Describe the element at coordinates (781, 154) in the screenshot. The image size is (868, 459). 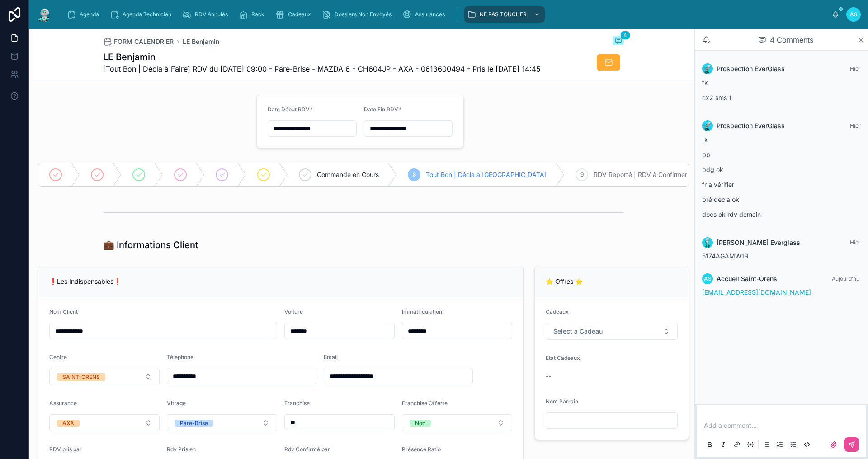
I see `p: pb` at that location.